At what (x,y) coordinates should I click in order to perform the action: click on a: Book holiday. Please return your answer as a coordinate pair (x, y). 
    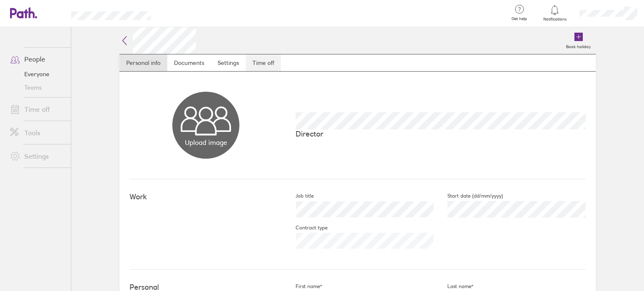
    Looking at the image, I should click on (578, 41).